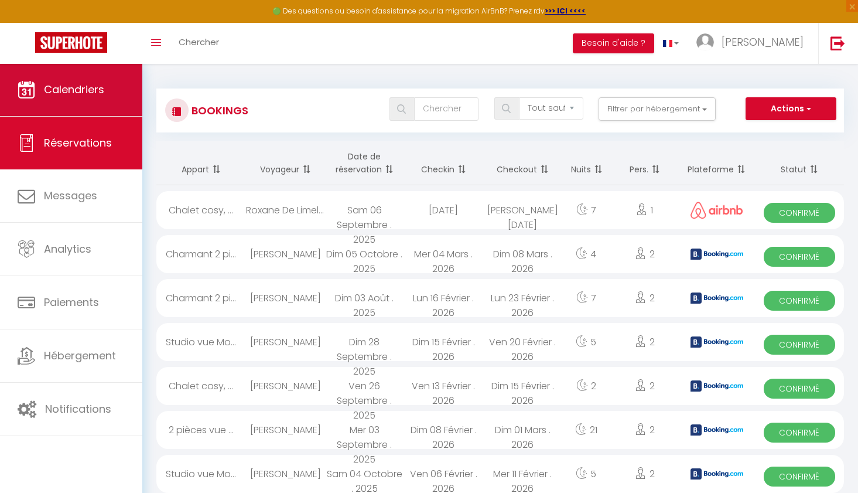 This screenshot has width=858, height=493. What do you see at coordinates (716, 163) in the screenshot?
I see `th: Sort by channel` at bounding box center [716, 163].